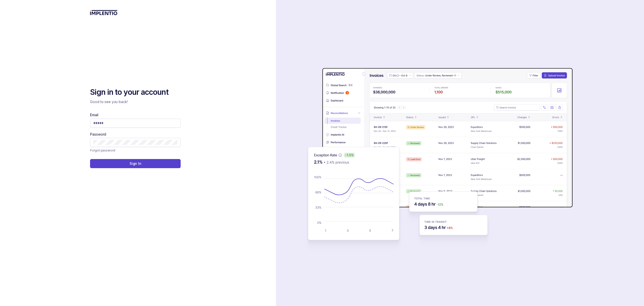 The image size is (644, 306). What do you see at coordinates (432, 153) in the screenshot?
I see `img: signin-background.svg` at bounding box center [432, 153].